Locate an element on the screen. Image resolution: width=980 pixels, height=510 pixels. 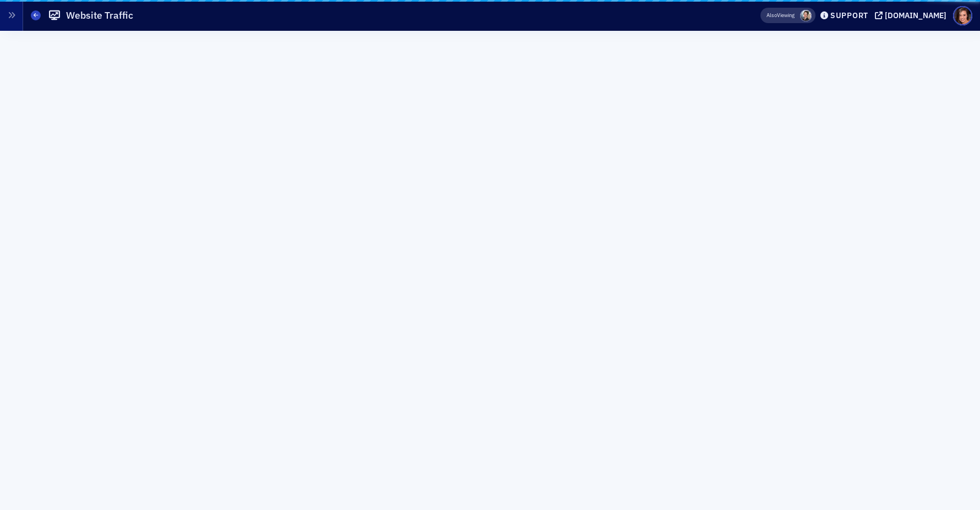
span: Pamela Galey-Coleman is located at coordinates (806, 15).